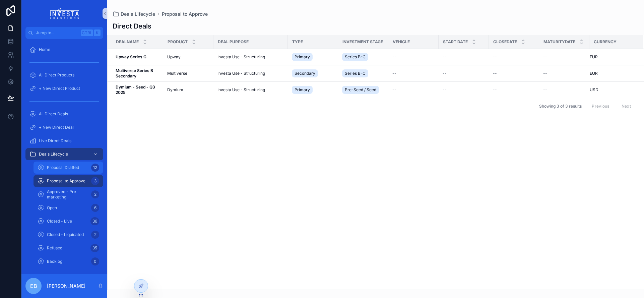  Describe the element at coordinates (64, 89) in the screenshot. I see `a: + New Direct Product` at that location.